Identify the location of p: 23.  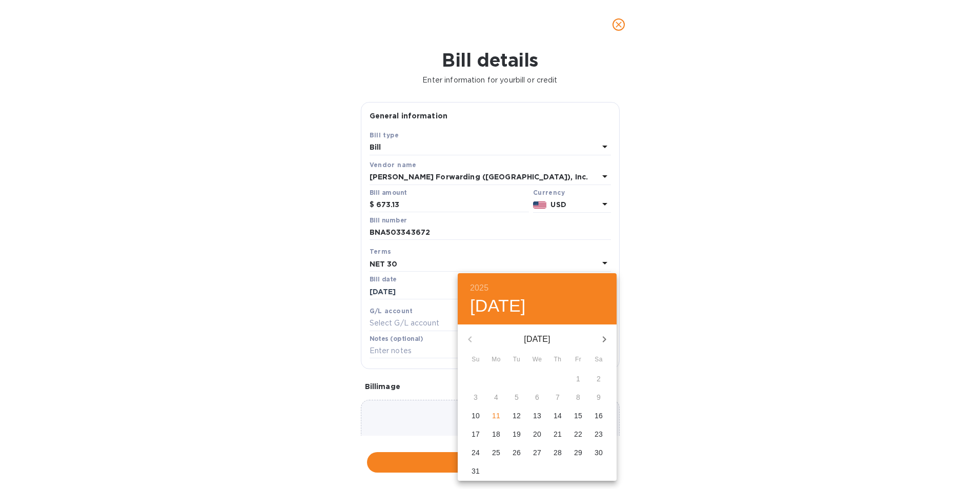
(599, 435).